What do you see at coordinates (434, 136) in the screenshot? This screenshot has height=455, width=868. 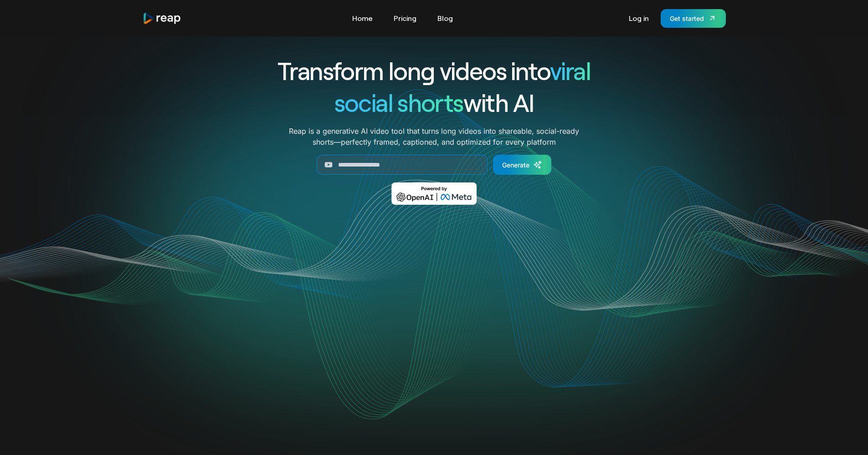 I see `p: Reap is a generative AI video tool that turns long videos into shareable, social-ready shorts—per...` at bounding box center [434, 136].